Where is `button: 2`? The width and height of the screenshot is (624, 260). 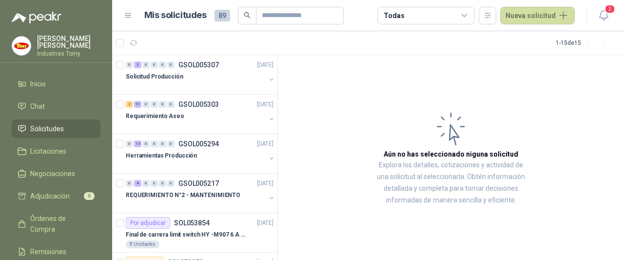 button: 2 is located at coordinates (604, 16).